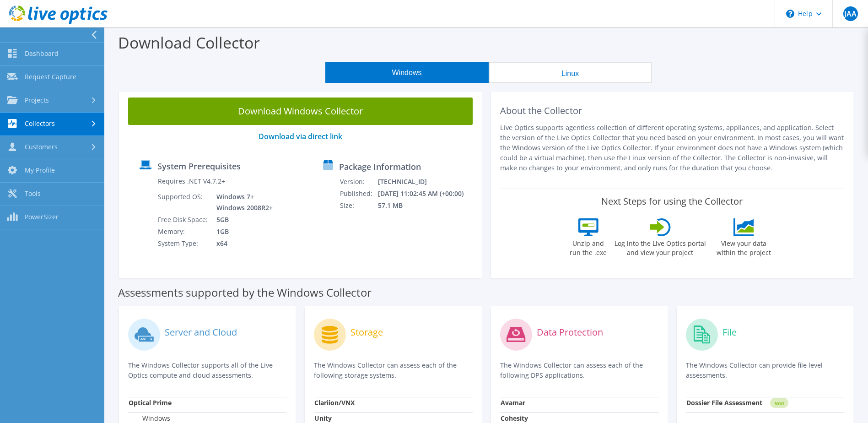 The height and width of the screenshot is (423, 868). Describe the element at coordinates (183, 220) in the screenshot. I see `td: Free Disk Space:` at that location.